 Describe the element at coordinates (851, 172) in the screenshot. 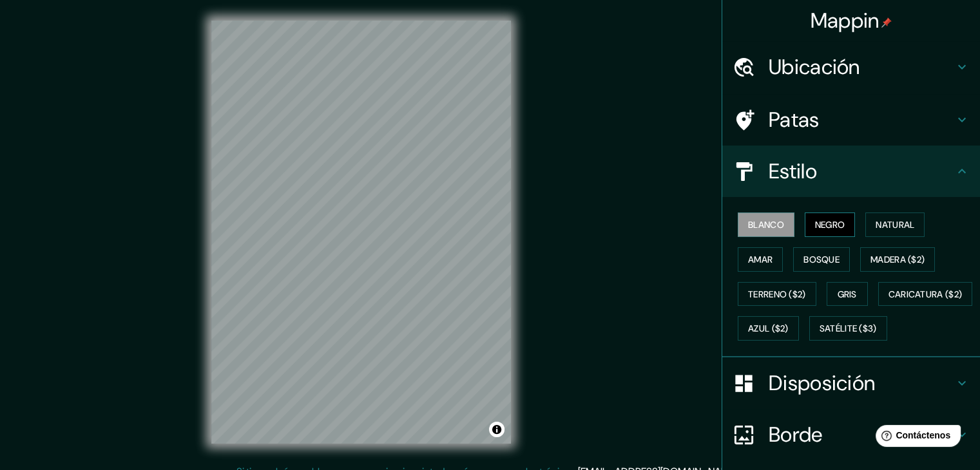

I see `div: Estilo` at that location.